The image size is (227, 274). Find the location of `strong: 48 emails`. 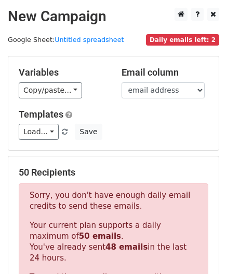

strong: 48 emails is located at coordinates (126, 247).